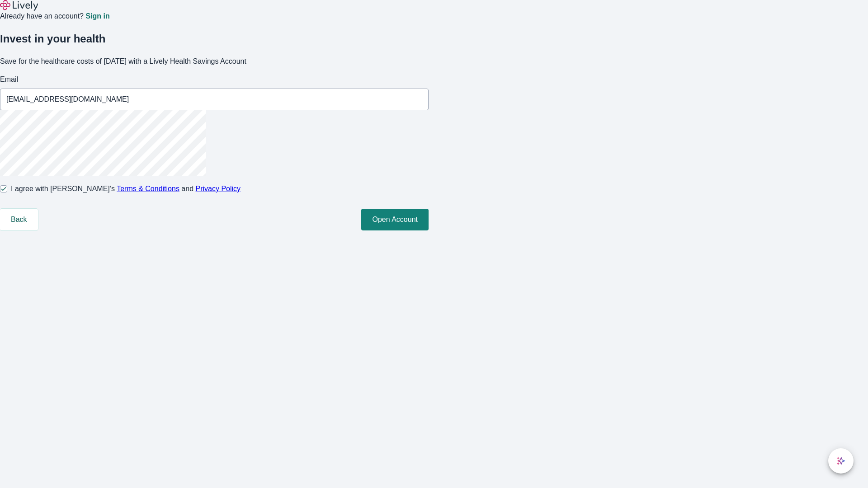 The image size is (868, 488). What do you see at coordinates (97, 16) in the screenshot?
I see `a: Sign in` at bounding box center [97, 16].